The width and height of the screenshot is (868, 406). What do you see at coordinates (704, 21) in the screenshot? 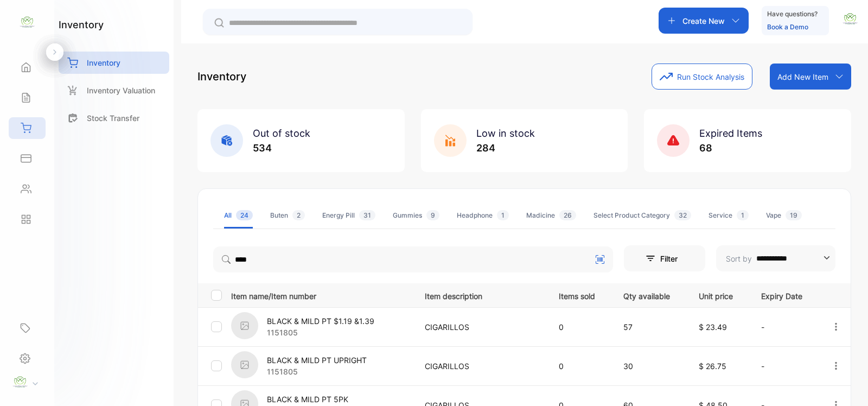
I see `p: Create New` at bounding box center [704, 21].